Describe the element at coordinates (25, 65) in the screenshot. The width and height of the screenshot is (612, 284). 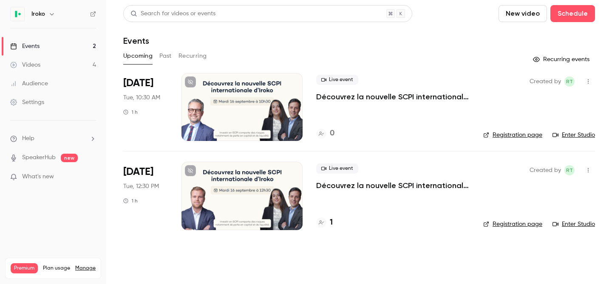
I see `div: Videos` at that location.